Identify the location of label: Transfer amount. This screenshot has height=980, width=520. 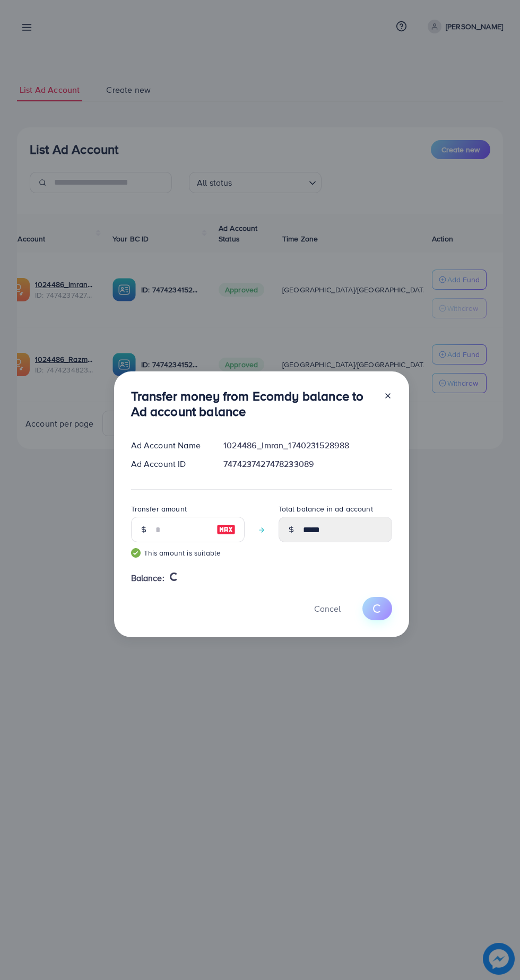
(158, 509).